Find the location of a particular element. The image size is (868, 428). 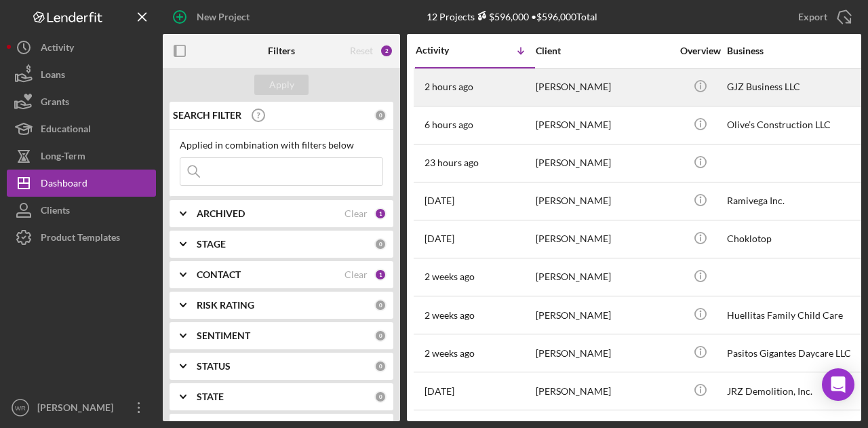

b: STAGE is located at coordinates (211, 244).